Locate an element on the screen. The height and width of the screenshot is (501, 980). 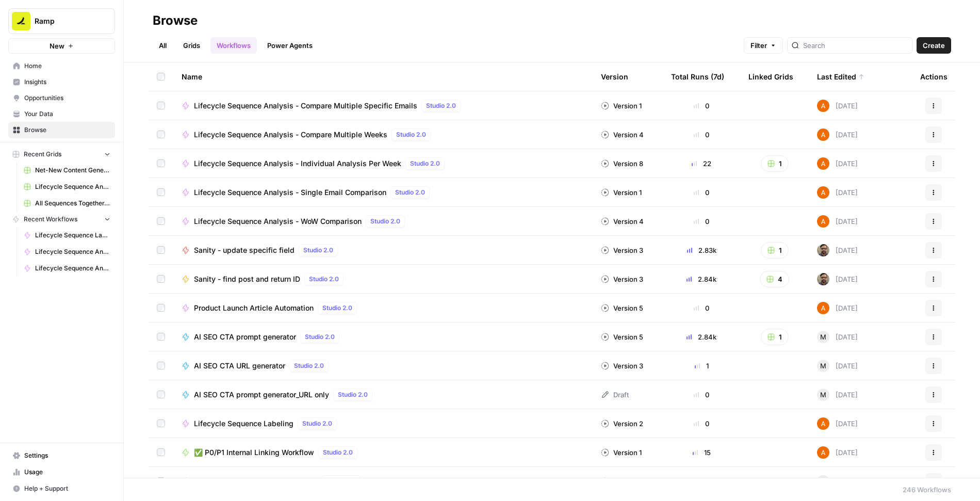
a: Net-New Content Generator - Grid Template is located at coordinates (67, 171).